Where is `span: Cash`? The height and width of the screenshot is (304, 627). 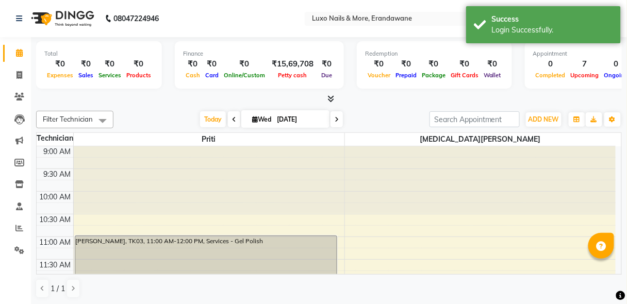 span: Cash is located at coordinates (193, 75).